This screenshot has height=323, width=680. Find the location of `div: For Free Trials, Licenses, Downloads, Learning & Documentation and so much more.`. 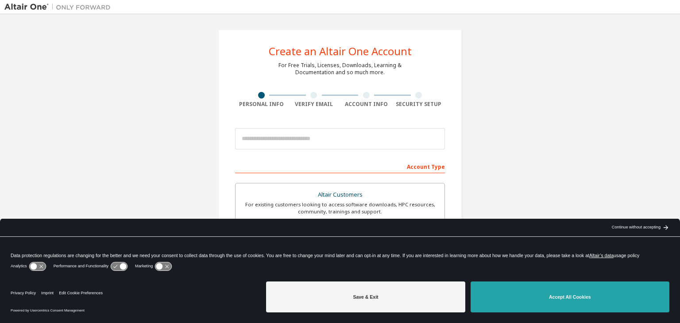

div: For Free Trials, Licenses, Downloads, Learning & Documentation and so much more. is located at coordinates (340, 69).